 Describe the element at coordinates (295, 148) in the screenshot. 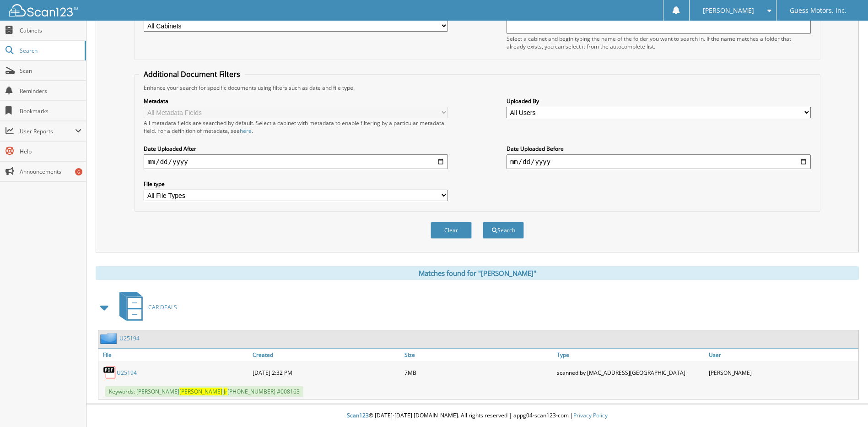

I see `label: Date Uploaded After` at that location.